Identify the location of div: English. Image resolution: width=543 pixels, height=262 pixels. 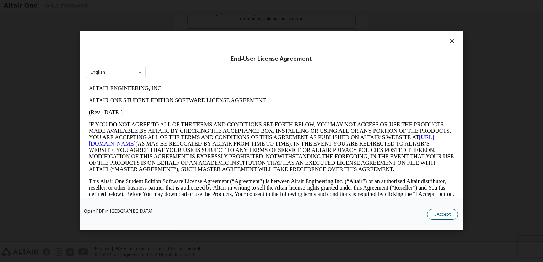
(98, 72).